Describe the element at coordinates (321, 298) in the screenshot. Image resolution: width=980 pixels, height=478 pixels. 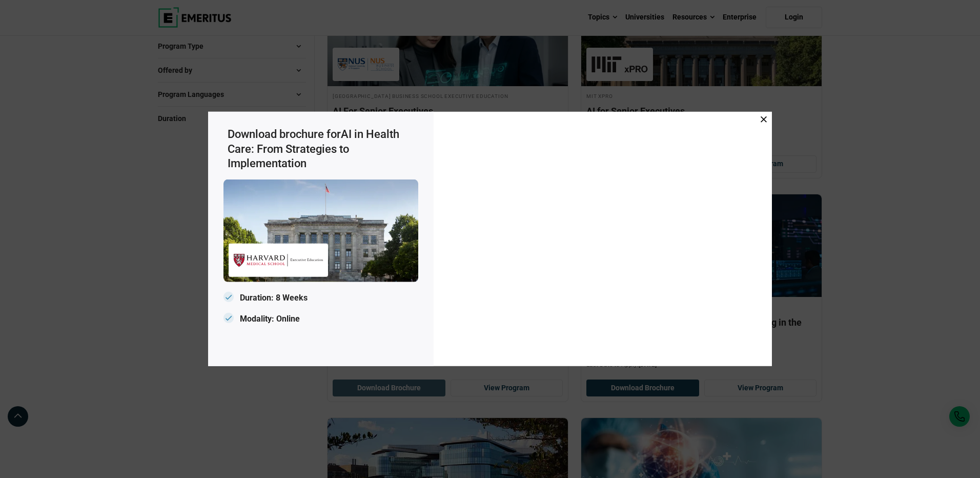
I see `p: Duration: 8 Weeks` at that location.